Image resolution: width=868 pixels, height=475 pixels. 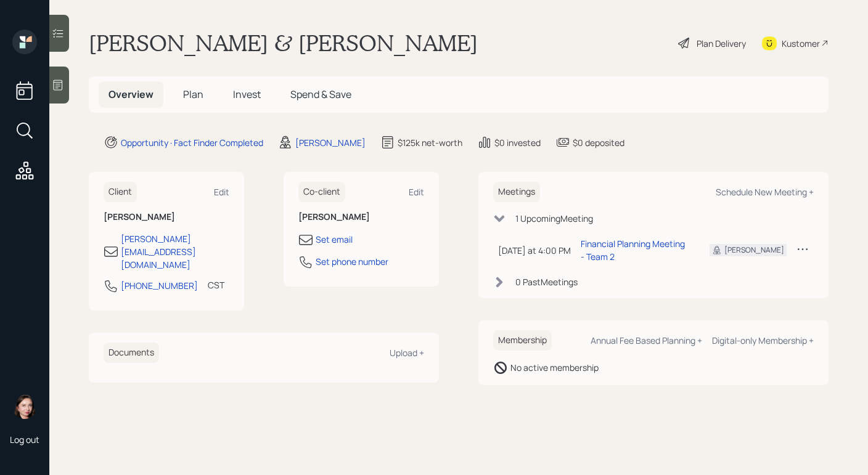 What do you see at coordinates (517, 142) in the screenshot?
I see `div: $0 invested` at bounding box center [517, 142].